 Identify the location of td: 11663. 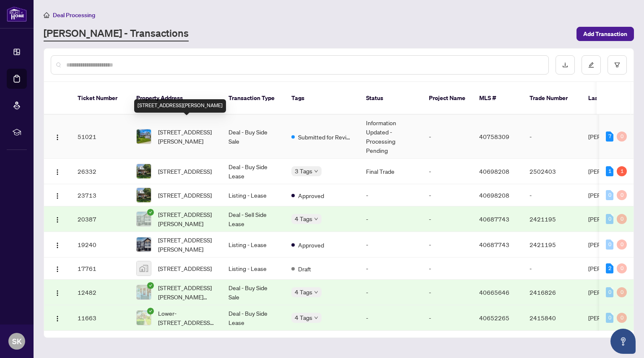
(100, 318).